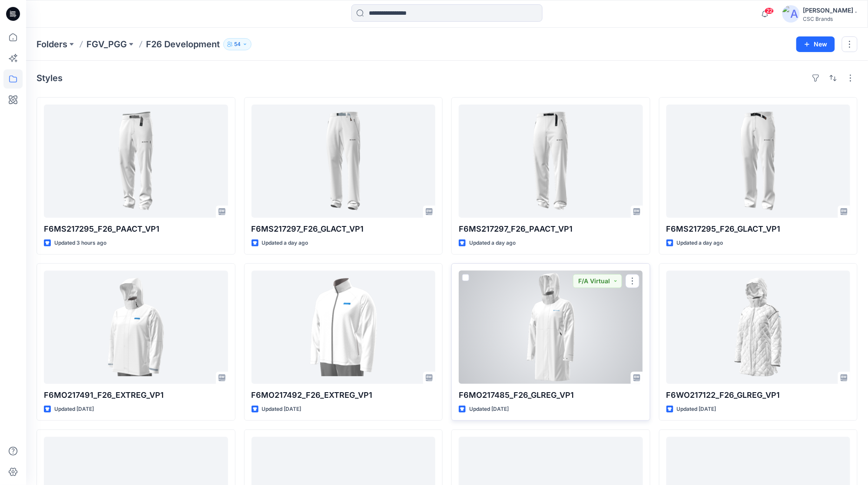 This screenshot has width=868, height=485. What do you see at coordinates (758, 327) in the screenshot?
I see `a: F6WO217122_F26_GLREG_VP1` at bounding box center [758, 327].